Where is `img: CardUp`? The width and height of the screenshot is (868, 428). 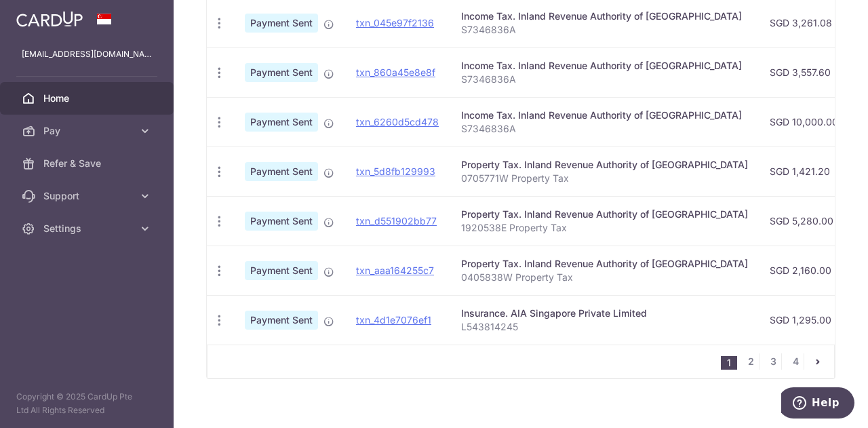 img: CardUp is located at coordinates (49, 19).